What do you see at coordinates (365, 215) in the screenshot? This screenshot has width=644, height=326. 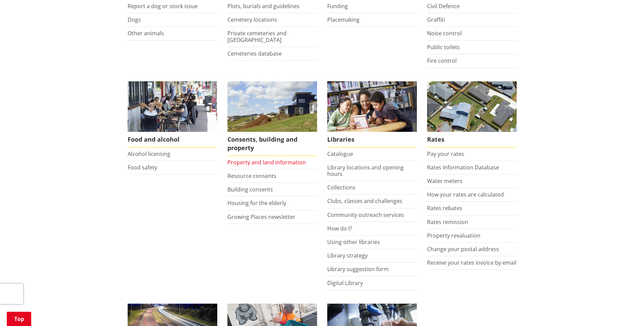 I see `a: Community outreach services` at bounding box center [365, 215].